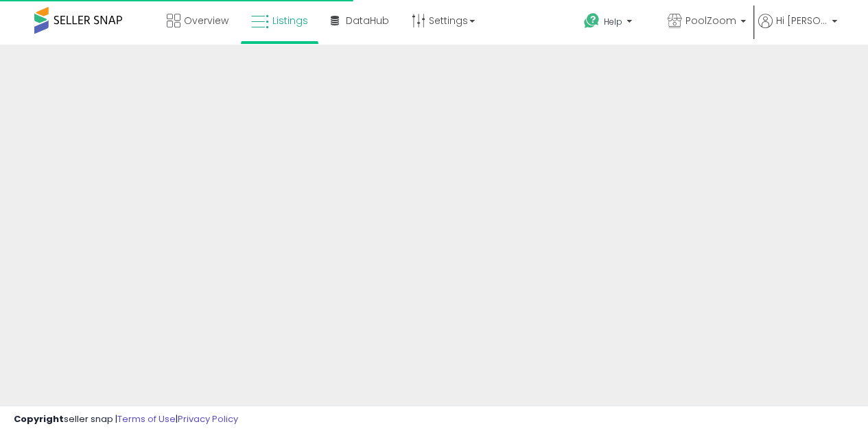 Image resolution: width=868 pixels, height=433 pixels. I want to click on span: Overview, so click(206, 20).